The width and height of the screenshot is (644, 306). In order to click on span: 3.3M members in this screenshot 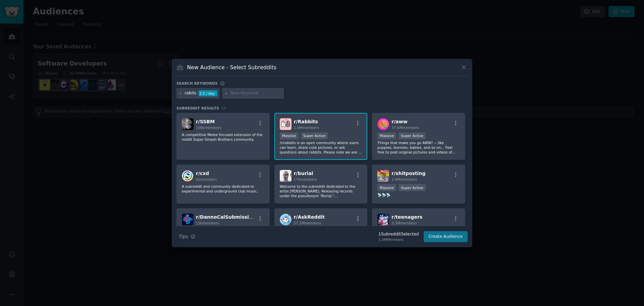, I will do `click(404, 223)`.